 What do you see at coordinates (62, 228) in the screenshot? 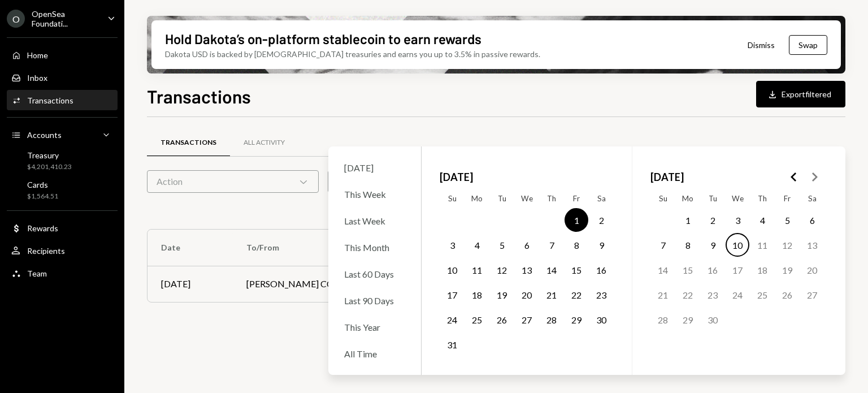
I see `a: Rewards` at bounding box center [62, 228].